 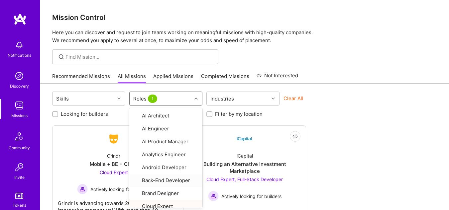 I want to click on img: tokens, so click(x=19, y=196).